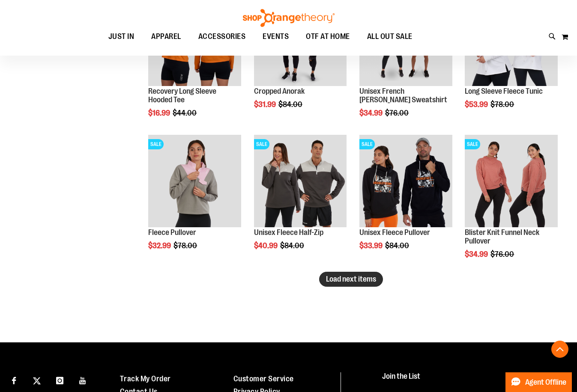  I want to click on a: Customer Service, so click(263, 379).